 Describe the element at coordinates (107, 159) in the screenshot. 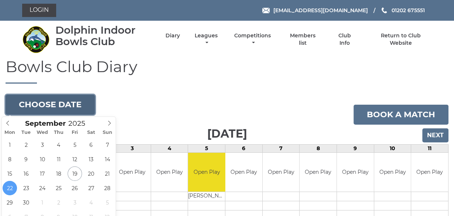

I see `span: September 14, 2025` at that location.